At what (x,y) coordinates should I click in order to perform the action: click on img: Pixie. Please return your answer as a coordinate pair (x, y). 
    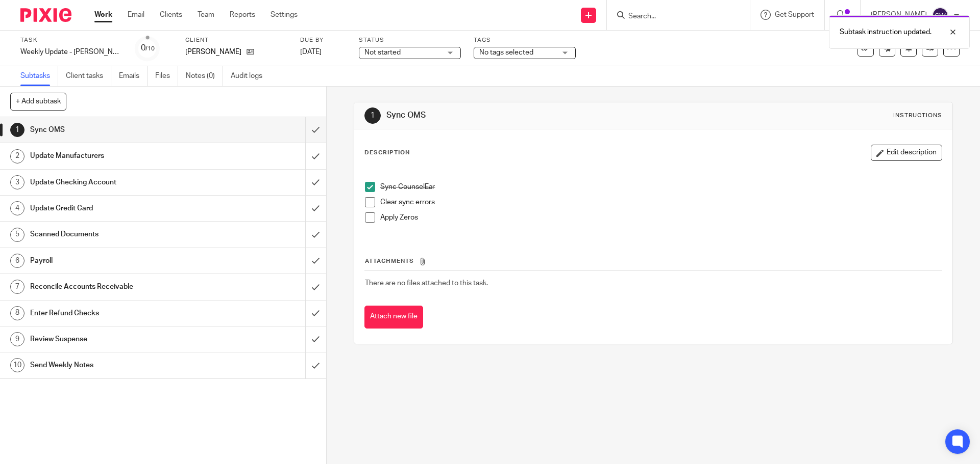
    Looking at the image, I should click on (46, 15).